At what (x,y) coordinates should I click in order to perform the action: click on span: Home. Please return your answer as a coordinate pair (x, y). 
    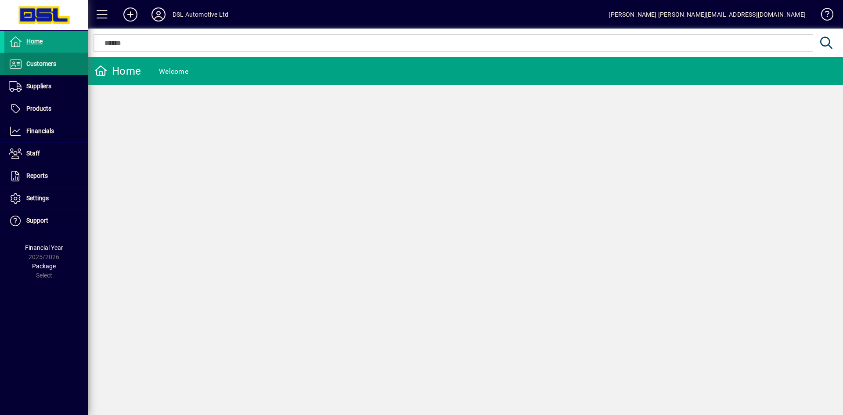
    Looking at the image, I should click on (34, 41).